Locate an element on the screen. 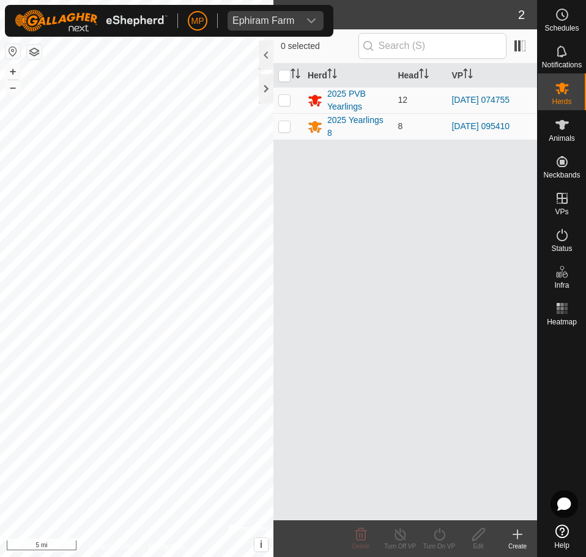 The height and width of the screenshot is (557, 586). span: Herds is located at coordinates (561, 102).